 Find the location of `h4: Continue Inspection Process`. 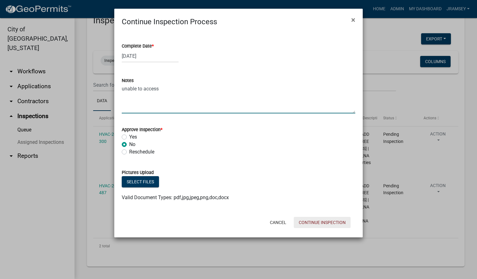

h4: Continue Inspection Process is located at coordinates (169, 22).